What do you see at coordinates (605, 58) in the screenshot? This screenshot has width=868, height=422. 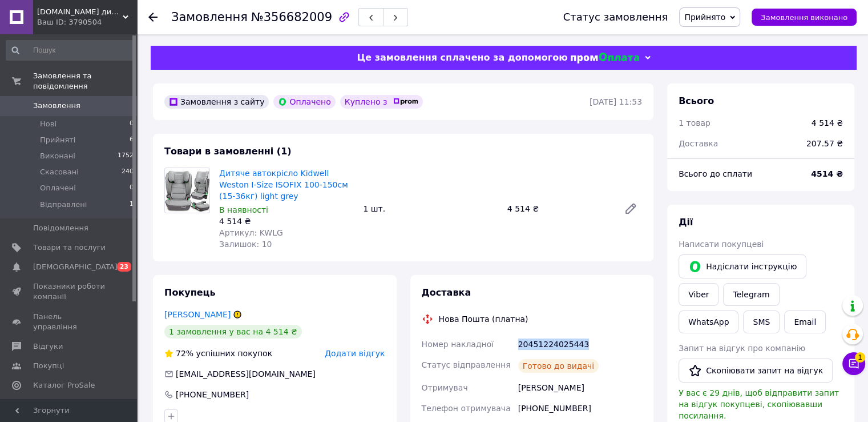 I see `img: evopay logo` at bounding box center [605, 58].